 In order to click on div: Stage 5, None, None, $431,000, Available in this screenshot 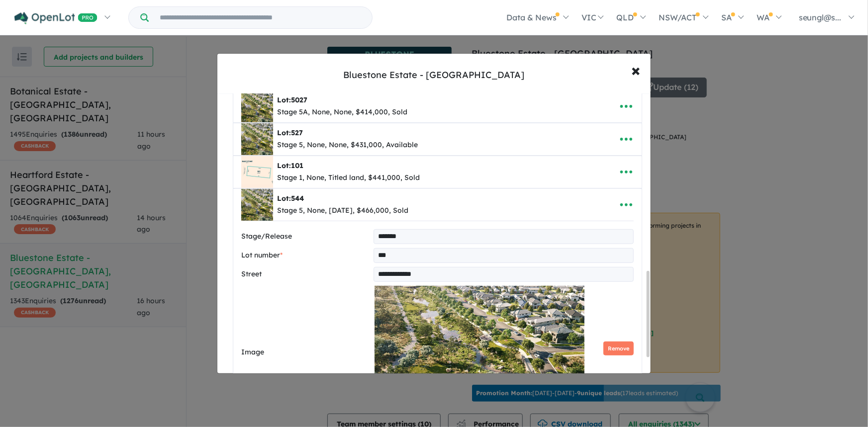, I will do `click(347, 146)`.